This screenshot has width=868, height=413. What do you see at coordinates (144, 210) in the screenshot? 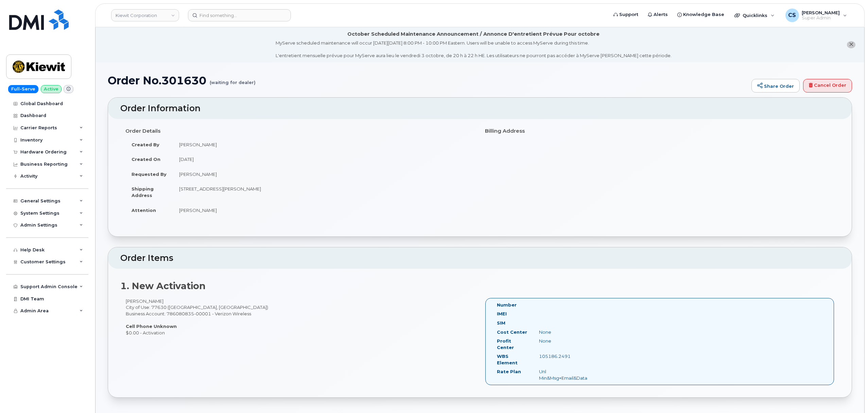
I see `strong: Attention` at bounding box center [144, 210].